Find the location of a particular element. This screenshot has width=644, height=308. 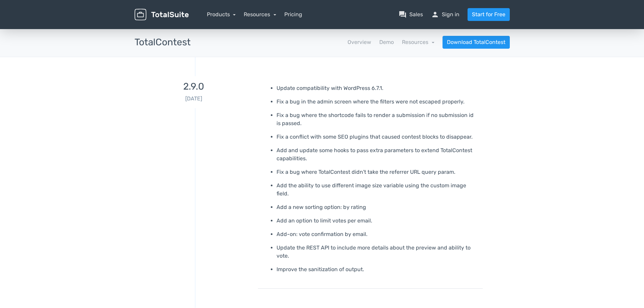

h3: 2.9.0 is located at coordinates (194, 87).